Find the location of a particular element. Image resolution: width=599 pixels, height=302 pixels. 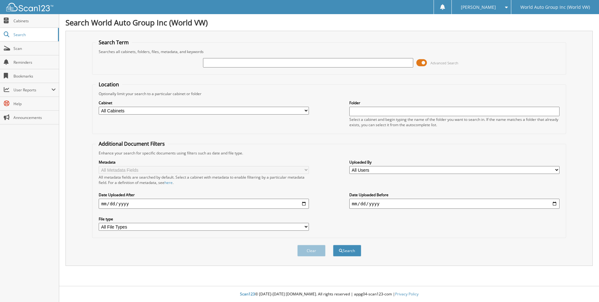

span: Bookmarks is located at coordinates (34, 76).